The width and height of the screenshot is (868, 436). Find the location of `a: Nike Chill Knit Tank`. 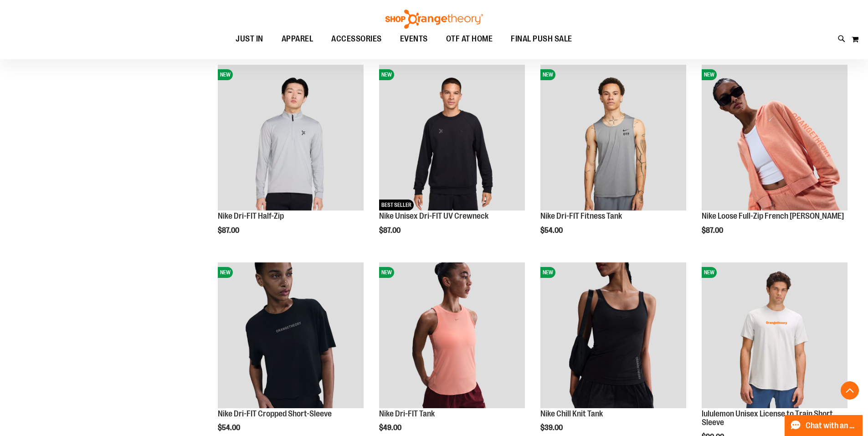

a: Nike Chill Knit Tank is located at coordinates (571, 414).